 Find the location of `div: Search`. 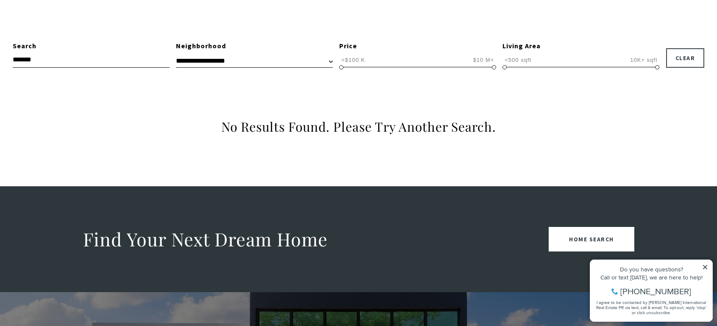

div: Search is located at coordinates (91, 46).